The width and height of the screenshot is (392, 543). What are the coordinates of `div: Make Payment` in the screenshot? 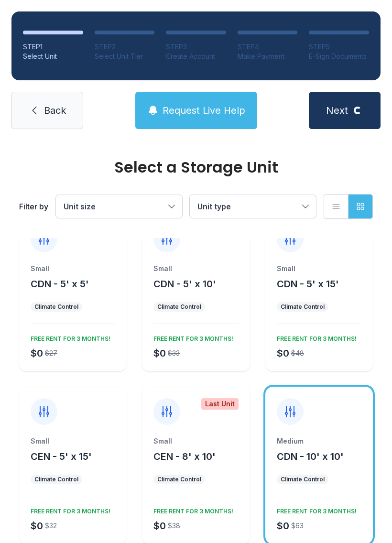 It's located at (267, 57).